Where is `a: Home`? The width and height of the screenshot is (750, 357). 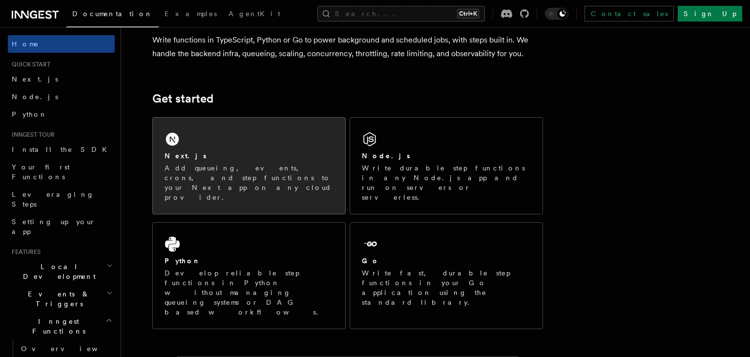
a: Home is located at coordinates (61, 44).